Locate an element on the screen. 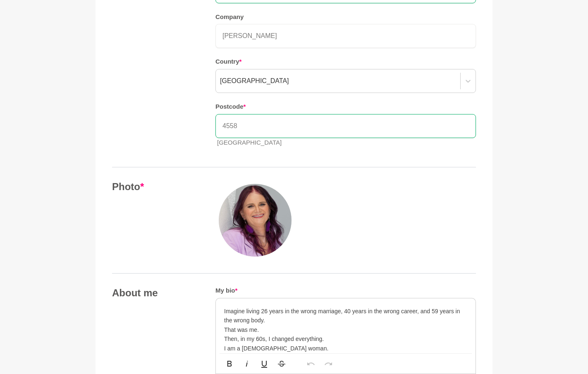  button: Bold (⌘B) is located at coordinates (230, 364).